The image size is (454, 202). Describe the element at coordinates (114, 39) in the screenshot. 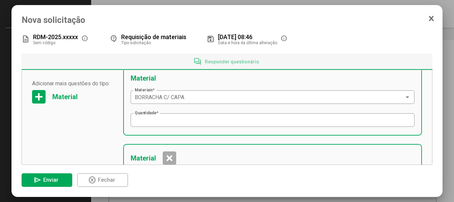

I see `mat-icon: contact_support` at that location.